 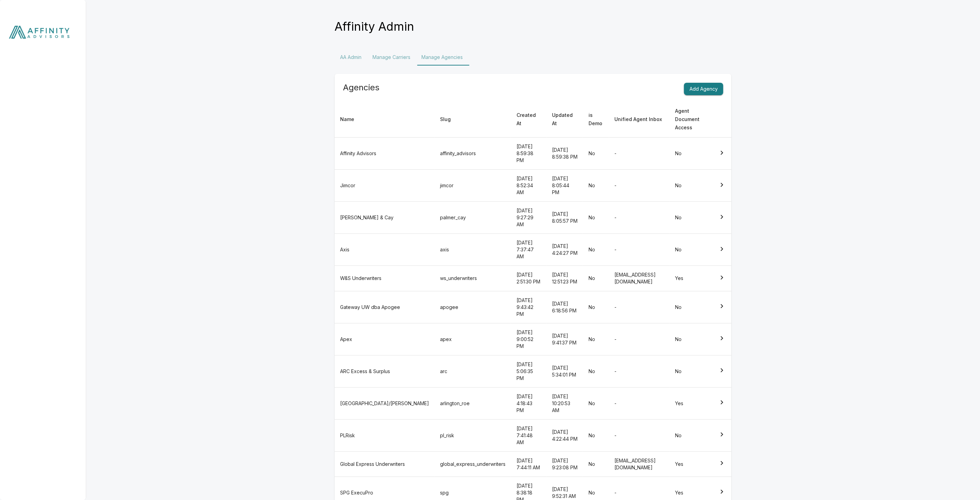 I want to click on a: Manage Carriers, so click(x=391, y=57).